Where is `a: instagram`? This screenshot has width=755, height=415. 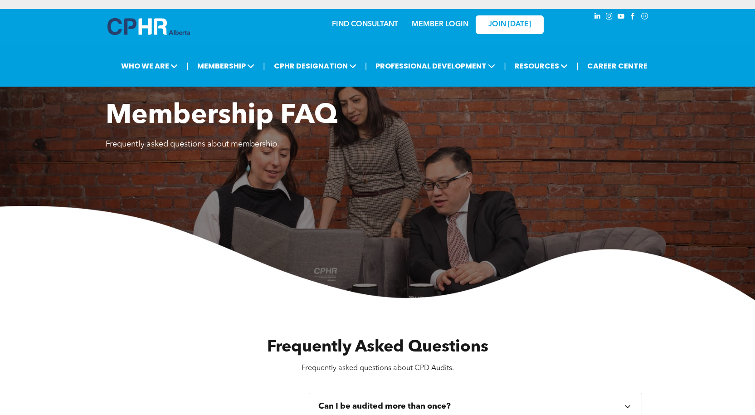 a: instagram is located at coordinates (610, 17).